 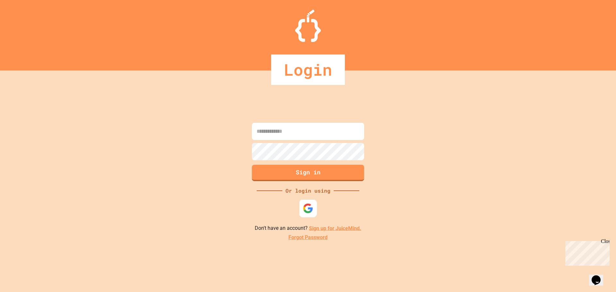 What do you see at coordinates (308, 70) in the screenshot?
I see `div: Login` at bounding box center [308, 70].